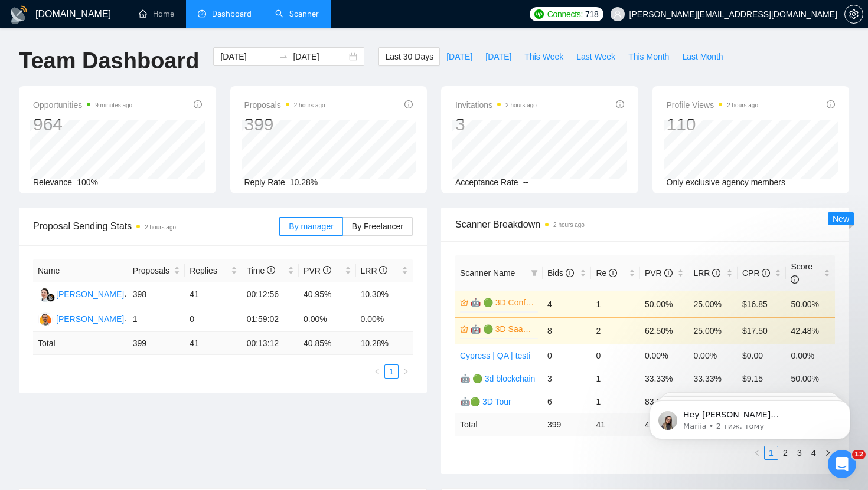 The image size is (868, 490). I want to click on td: $17.50, so click(762, 331).